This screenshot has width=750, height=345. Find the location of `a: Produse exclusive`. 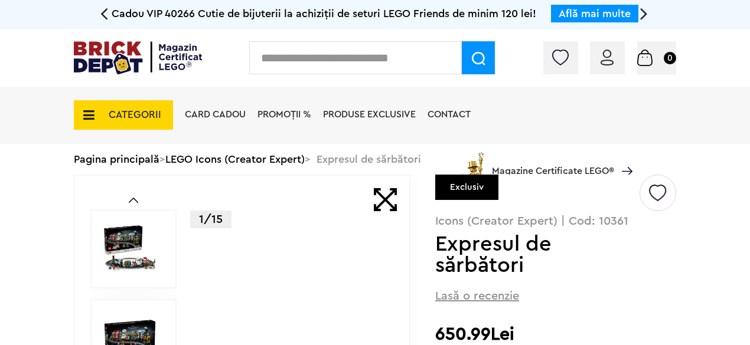

a: Produse exclusive is located at coordinates (369, 114).